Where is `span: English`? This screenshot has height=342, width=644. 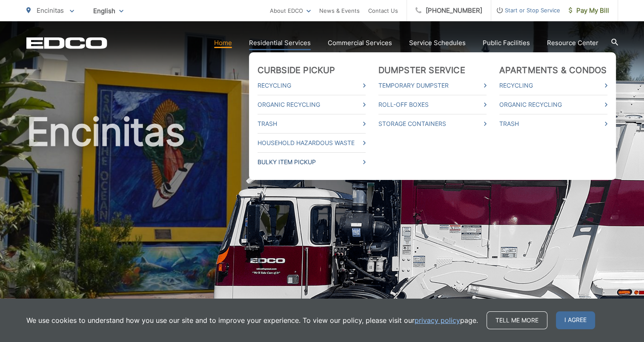 span: English is located at coordinates (108, 11).